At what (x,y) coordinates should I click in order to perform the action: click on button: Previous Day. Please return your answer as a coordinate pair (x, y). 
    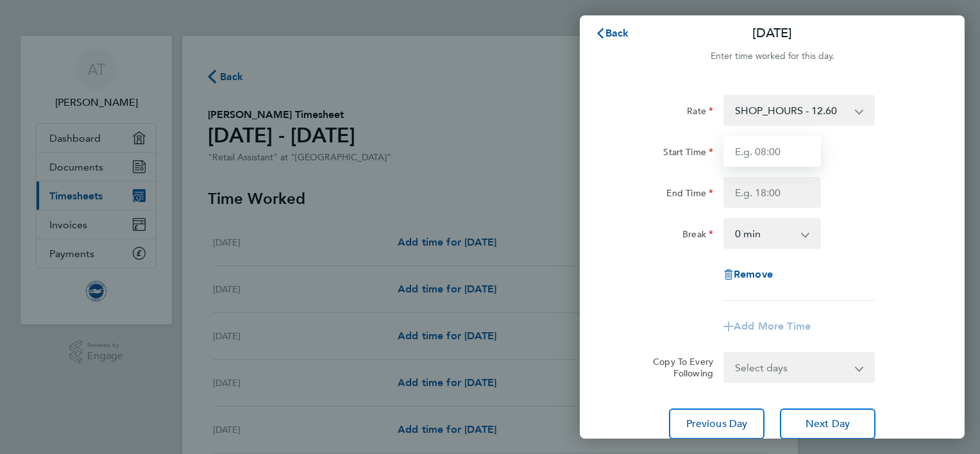
    Looking at the image, I should click on (716, 423).